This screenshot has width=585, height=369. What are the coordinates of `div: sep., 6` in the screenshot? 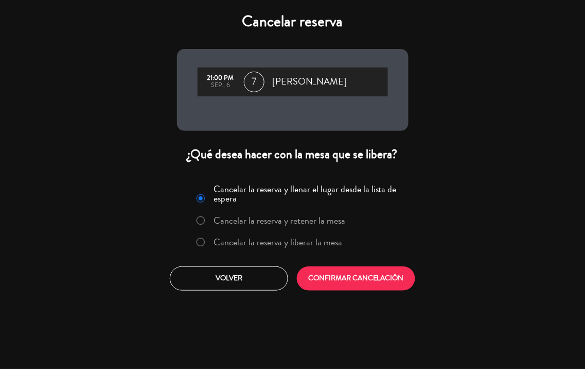 It's located at (221, 85).